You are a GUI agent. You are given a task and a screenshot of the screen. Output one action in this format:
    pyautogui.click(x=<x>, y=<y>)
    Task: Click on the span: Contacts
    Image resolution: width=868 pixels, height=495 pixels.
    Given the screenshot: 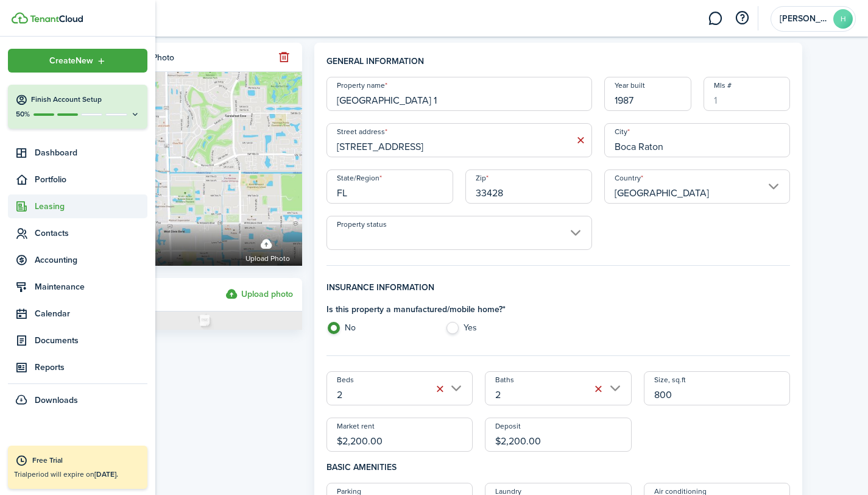 What is the action you would take?
    pyautogui.click(x=91, y=232)
    